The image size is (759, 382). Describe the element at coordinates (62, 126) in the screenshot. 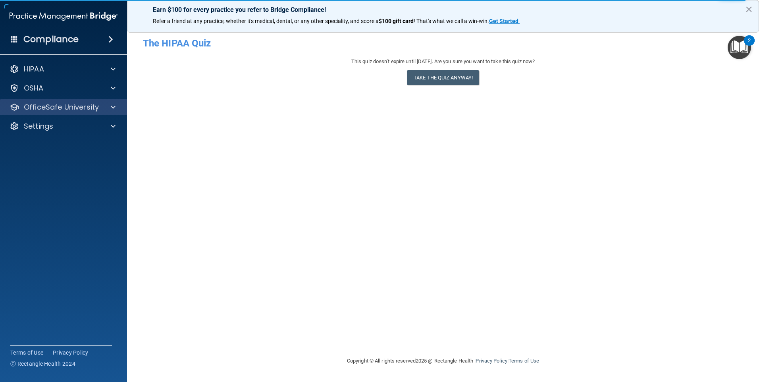

I see `a: Settings` at that location.